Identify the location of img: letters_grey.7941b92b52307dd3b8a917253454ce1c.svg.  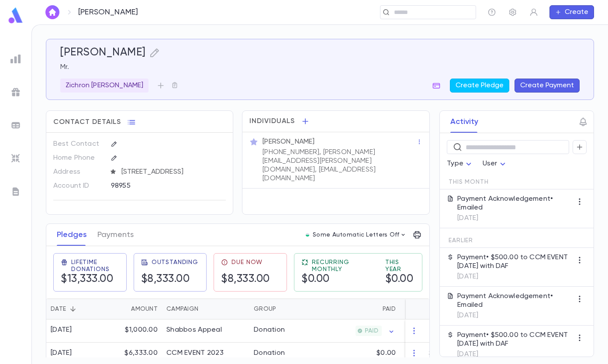
(16, 192).